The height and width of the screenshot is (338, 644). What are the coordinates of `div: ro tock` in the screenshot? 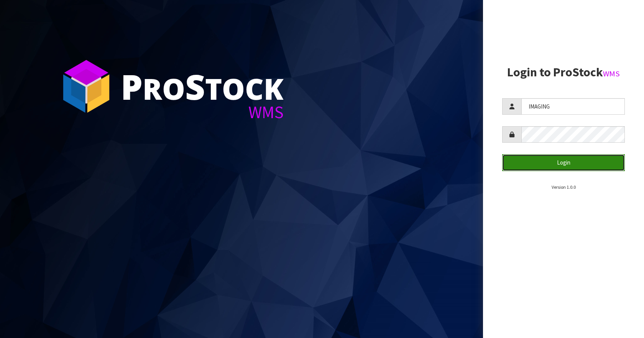 It's located at (202, 86).